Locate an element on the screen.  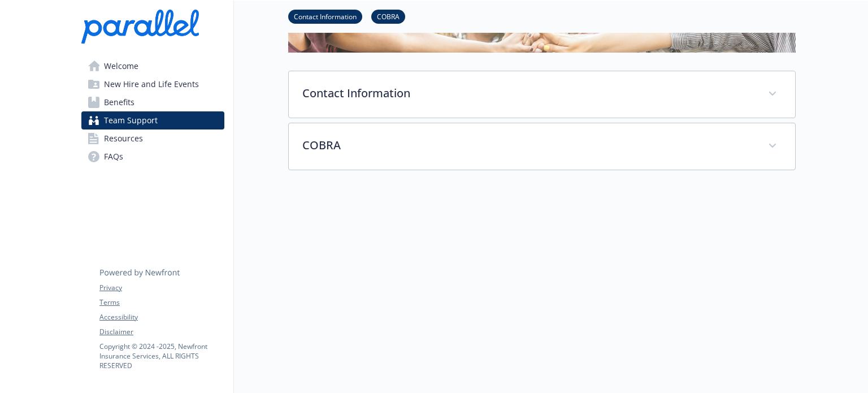
a: Contact Information is located at coordinates (325, 16).